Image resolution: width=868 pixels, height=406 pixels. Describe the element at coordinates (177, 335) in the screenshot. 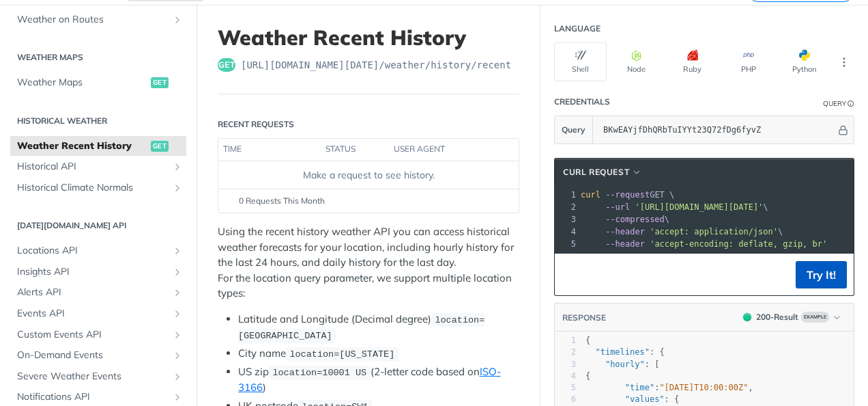

I see `button: Show subpages for Custom Events API` at that location.